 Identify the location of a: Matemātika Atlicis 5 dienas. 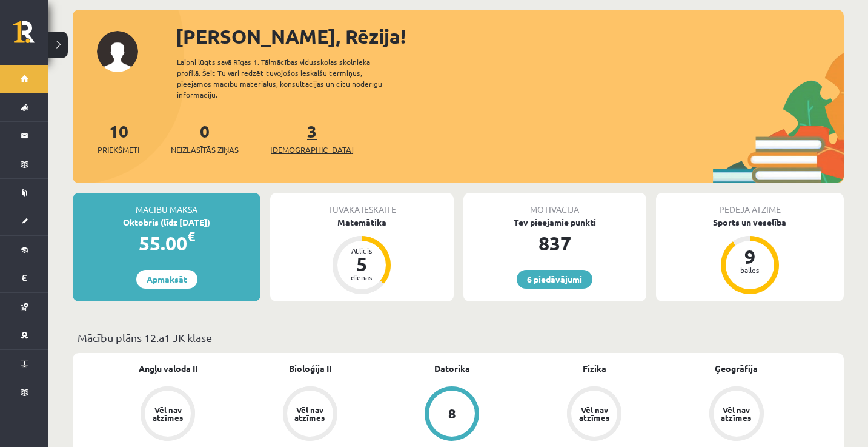
(362, 256).